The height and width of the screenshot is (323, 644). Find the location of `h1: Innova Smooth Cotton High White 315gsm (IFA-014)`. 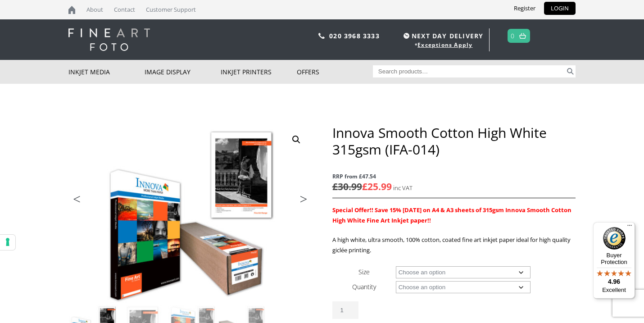

h1: Innova Smooth Cotton High White 315gsm (IFA-014) is located at coordinates (454, 141).